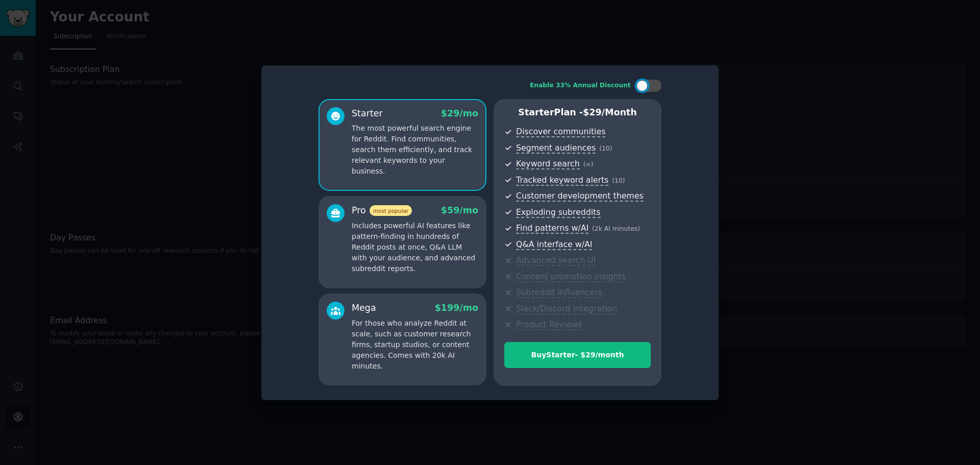  What do you see at coordinates (460, 210) in the screenshot?
I see `span: $ 59 /mo` at bounding box center [460, 210].